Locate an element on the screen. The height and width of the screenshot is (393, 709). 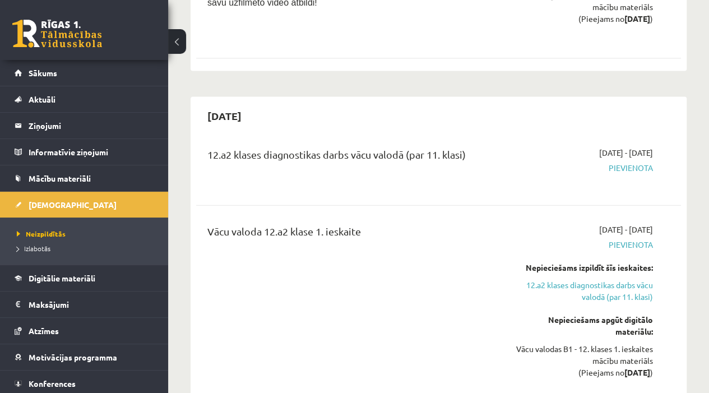
span: Aktuāli is located at coordinates (42, 99).